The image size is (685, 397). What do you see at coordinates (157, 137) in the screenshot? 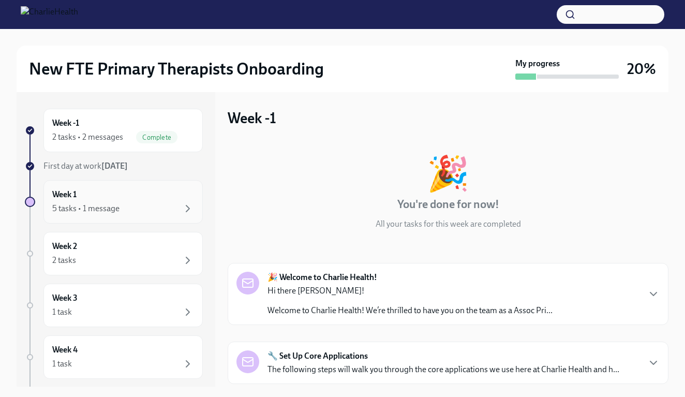
I see `span: Complete` at bounding box center [157, 137].